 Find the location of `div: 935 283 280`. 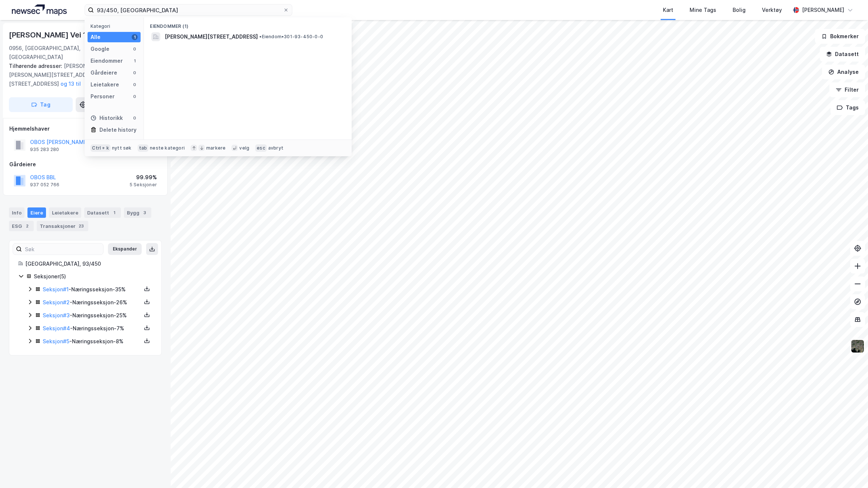

div: 935 283 280 is located at coordinates (45, 149).